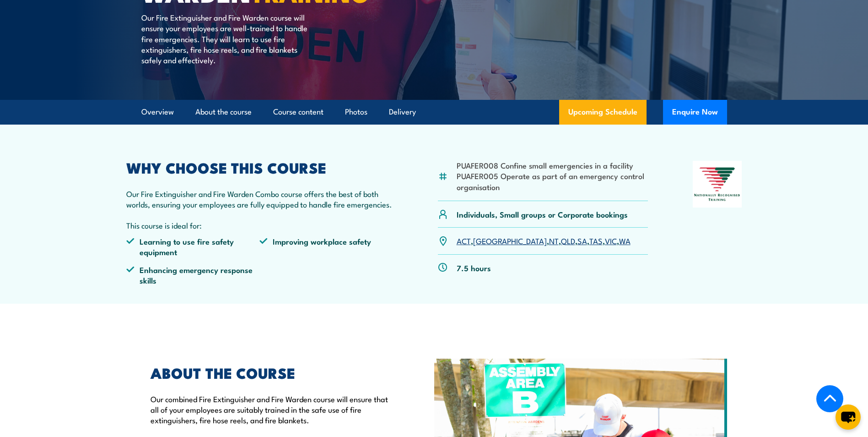  I want to click on li: PUAFER008 Confine small emergencies in a facility, so click(552, 165).